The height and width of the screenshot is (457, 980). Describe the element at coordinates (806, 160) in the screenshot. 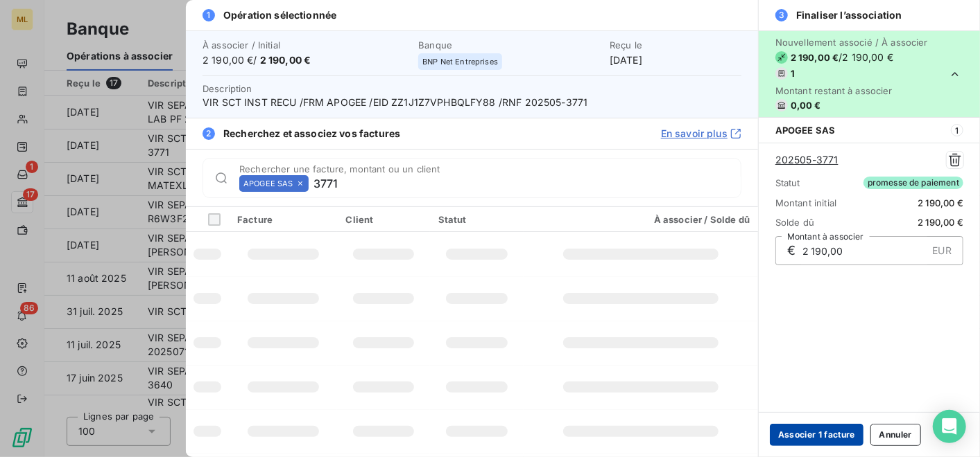

I see `a: 202505-3771` at that location.